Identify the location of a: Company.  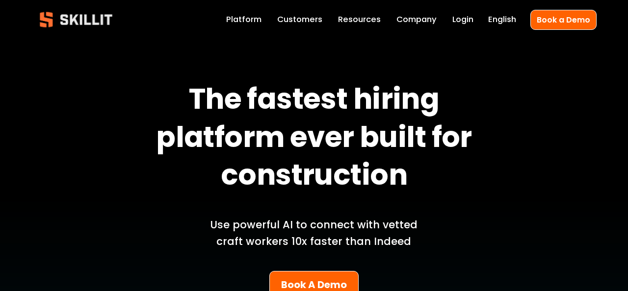
(417, 20).